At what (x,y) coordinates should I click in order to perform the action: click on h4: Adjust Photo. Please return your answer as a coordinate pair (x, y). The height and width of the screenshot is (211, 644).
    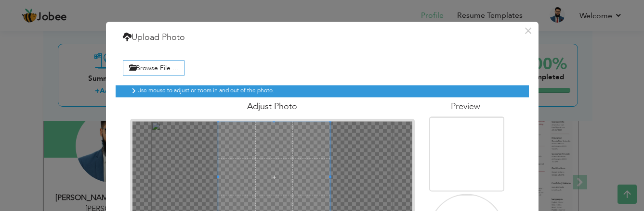
    Looking at the image, I should click on (272, 107).